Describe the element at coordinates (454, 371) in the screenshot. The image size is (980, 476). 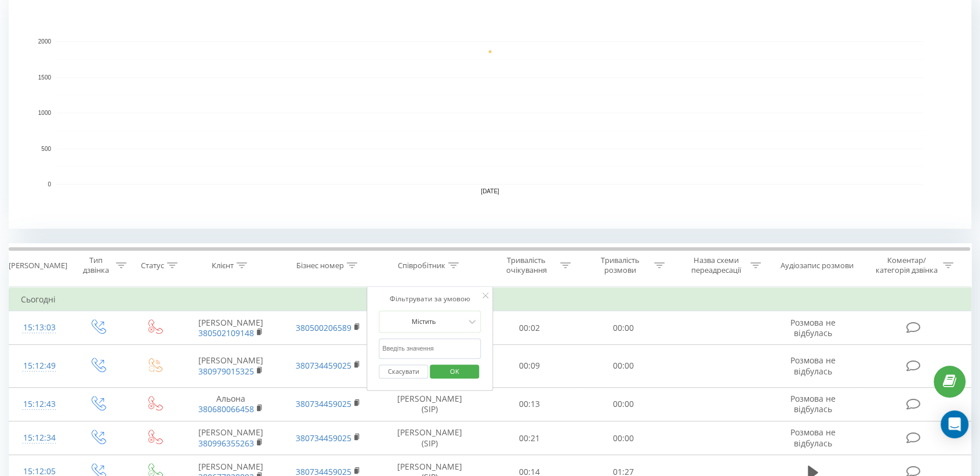
I see `button: OK` at that location.